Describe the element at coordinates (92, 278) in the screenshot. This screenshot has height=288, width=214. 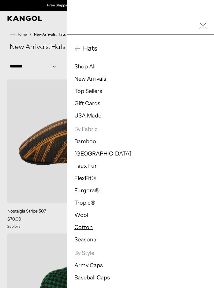
I see `a: Baseball Caps` at that location.